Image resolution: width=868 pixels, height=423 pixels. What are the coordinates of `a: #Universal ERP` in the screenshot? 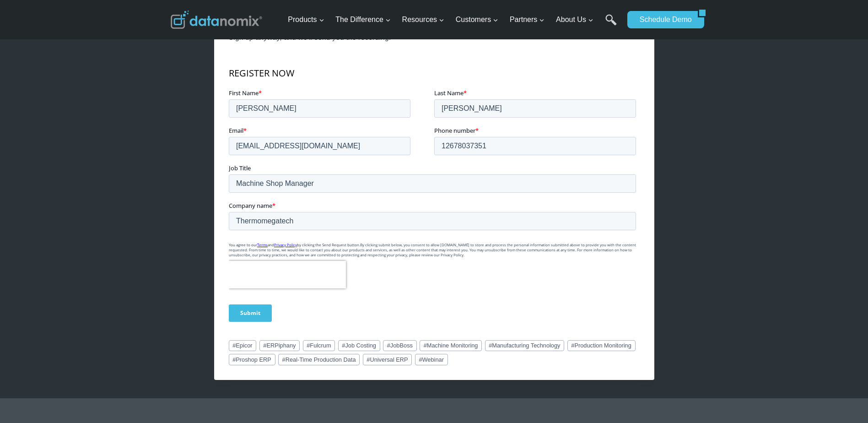 It's located at (388, 359).